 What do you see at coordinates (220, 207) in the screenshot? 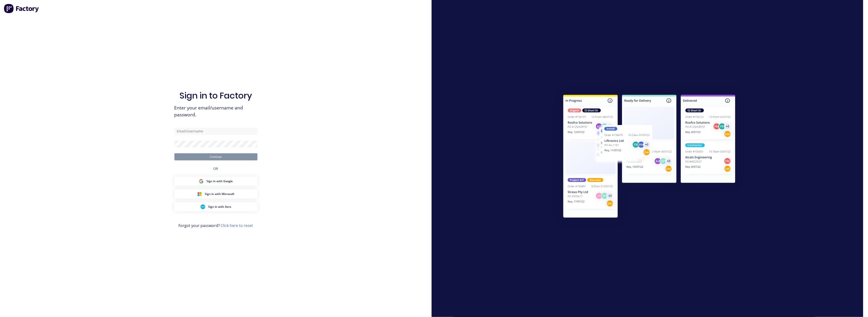
I see `span: Sign in with Xero` at bounding box center [220, 207].